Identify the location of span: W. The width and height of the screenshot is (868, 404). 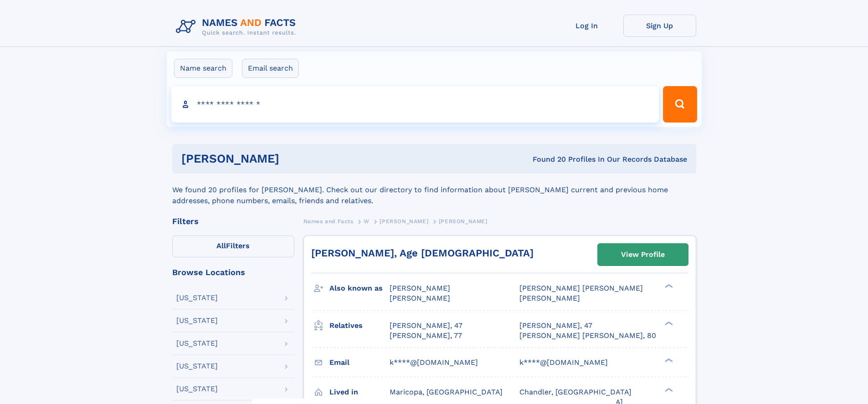
(366, 221).